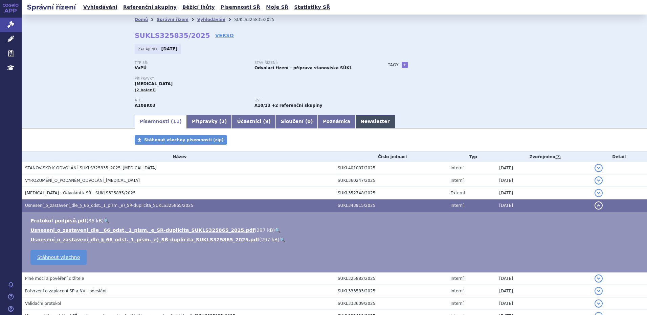 This screenshot has width=647, height=315. What do you see at coordinates (43, 304) in the screenshot?
I see `span: Validační protokol` at bounding box center [43, 304].